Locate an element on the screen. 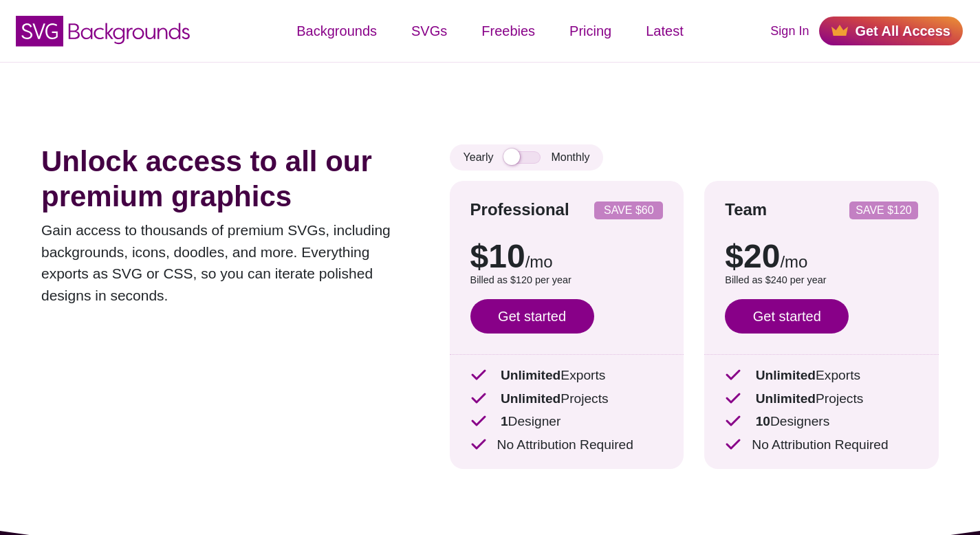  p: SAVE $60 is located at coordinates (629, 210).